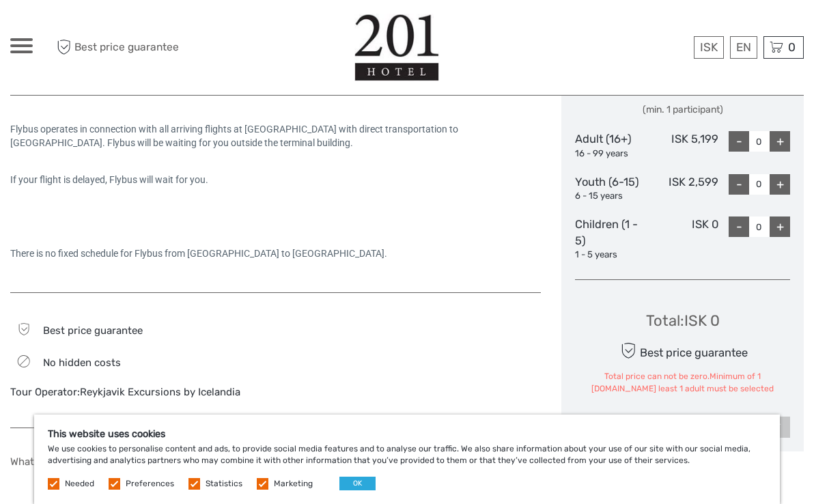  I want to click on button: OK, so click(357, 483).